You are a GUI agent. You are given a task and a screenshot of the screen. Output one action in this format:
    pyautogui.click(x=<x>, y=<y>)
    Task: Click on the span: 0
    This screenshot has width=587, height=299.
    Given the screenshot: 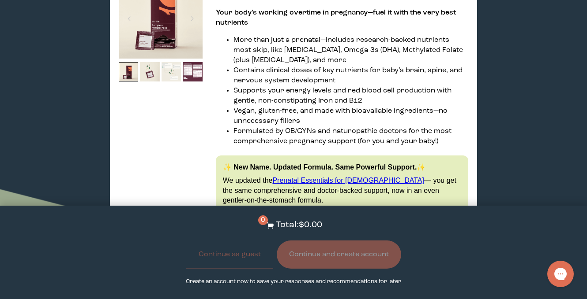 What is the action you would take?
    pyautogui.click(x=263, y=221)
    